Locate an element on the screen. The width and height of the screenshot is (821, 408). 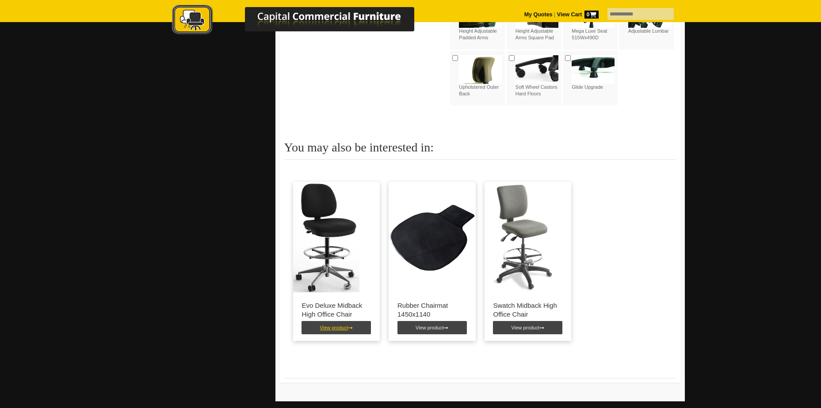
a: My Quotes is located at coordinates (538, 15).